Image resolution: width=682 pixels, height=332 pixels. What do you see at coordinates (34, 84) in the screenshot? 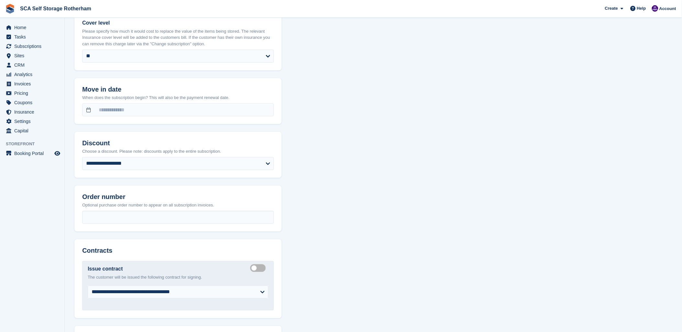
I see `span: Invoices` at bounding box center [34, 84].